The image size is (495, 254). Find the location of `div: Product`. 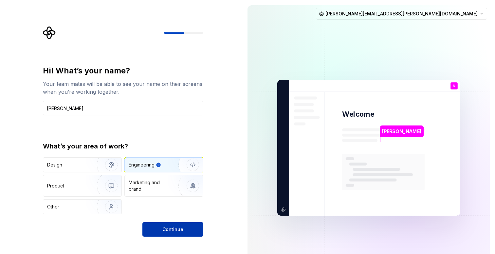

div: Product is located at coordinates (56, 186).